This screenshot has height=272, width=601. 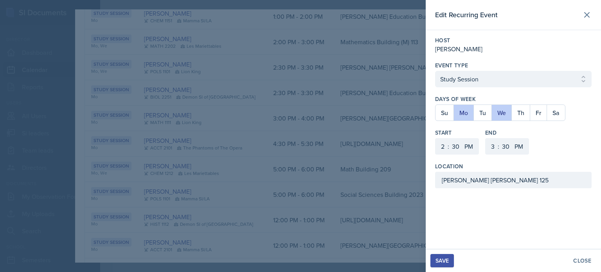 What do you see at coordinates (582, 260) in the screenshot?
I see `button: Close` at bounding box center [582, 260].